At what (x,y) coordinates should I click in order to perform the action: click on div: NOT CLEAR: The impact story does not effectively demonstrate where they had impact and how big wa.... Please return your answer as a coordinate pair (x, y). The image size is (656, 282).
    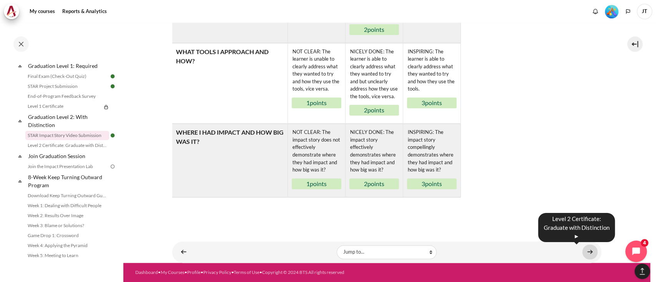
    Looking at the image, I should click on (316, 151).